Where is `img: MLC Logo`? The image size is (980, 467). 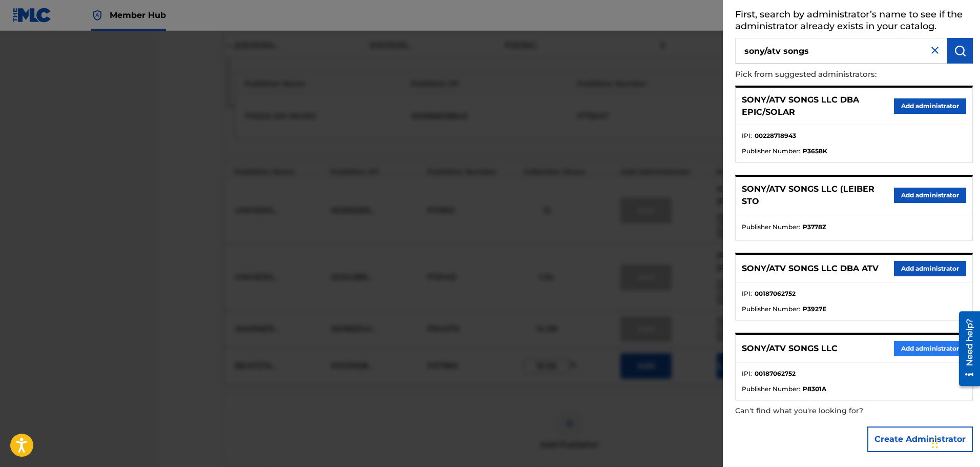
img: MLC Logo is located at coordinates (31, 15).